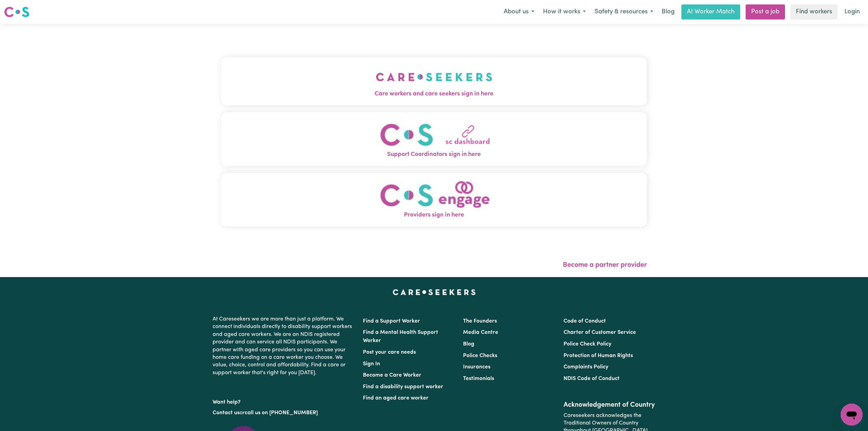 This screenshot has width=868, height=431. Describe the element at coordinates (434, 82) in the screenshot. I see `button: Care workers and care seekers sign in here` at that location.